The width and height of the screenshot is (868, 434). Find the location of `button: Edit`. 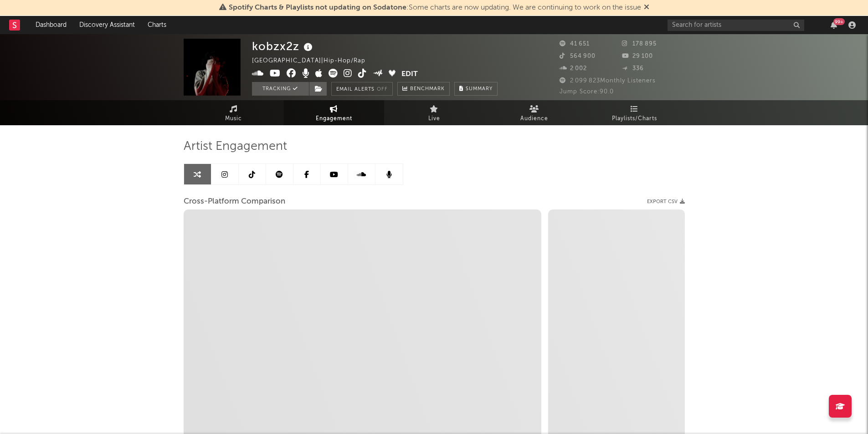

button: Edit is located at coordinates (410, 75).